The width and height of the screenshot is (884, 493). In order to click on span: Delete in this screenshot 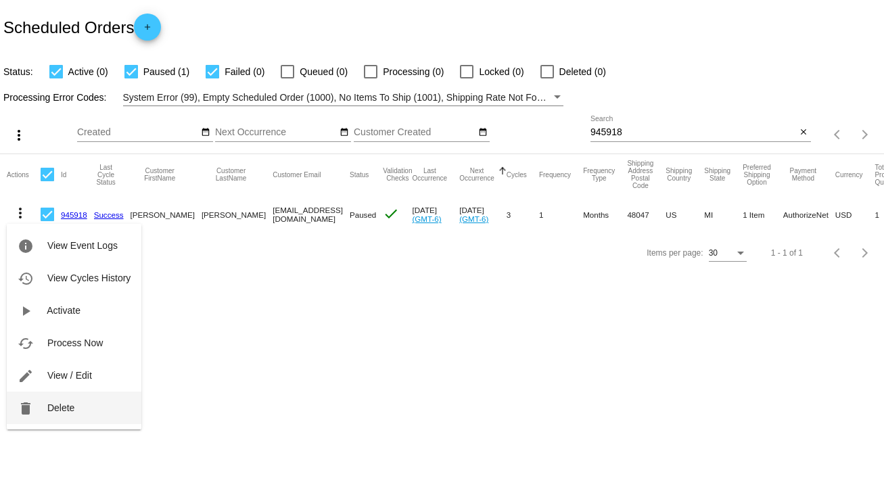, I will do `click(61, 408)`.